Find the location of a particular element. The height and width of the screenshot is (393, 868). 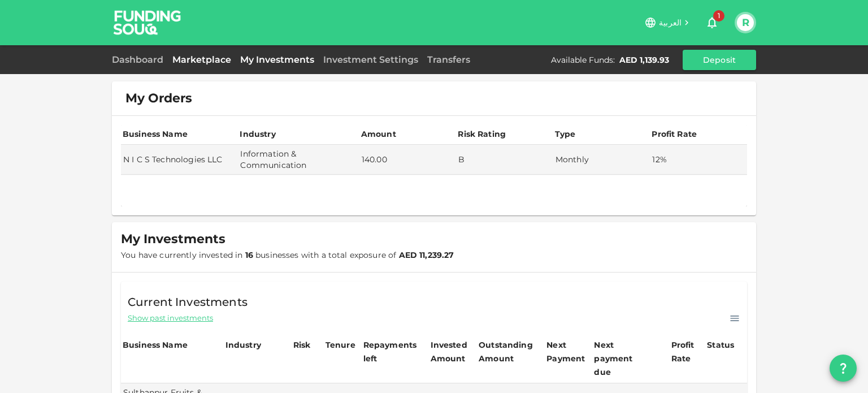

div: Repayments left is located at coordinates (392, 352).